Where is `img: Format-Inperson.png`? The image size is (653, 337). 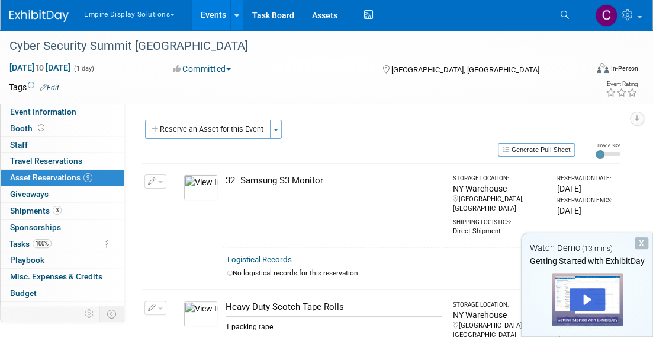 img: Format-Inperson.png is located at coordinates (603, 68).